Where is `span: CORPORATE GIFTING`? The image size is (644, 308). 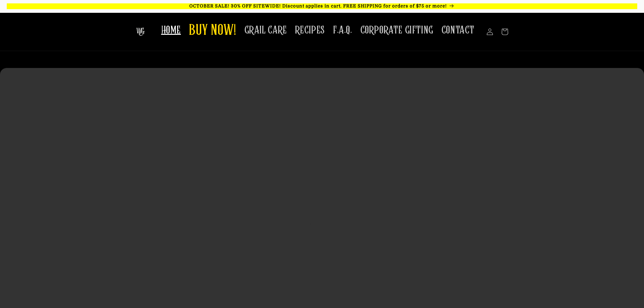
span: CORPORATE GIFTING is located at coordinates (397, 30).